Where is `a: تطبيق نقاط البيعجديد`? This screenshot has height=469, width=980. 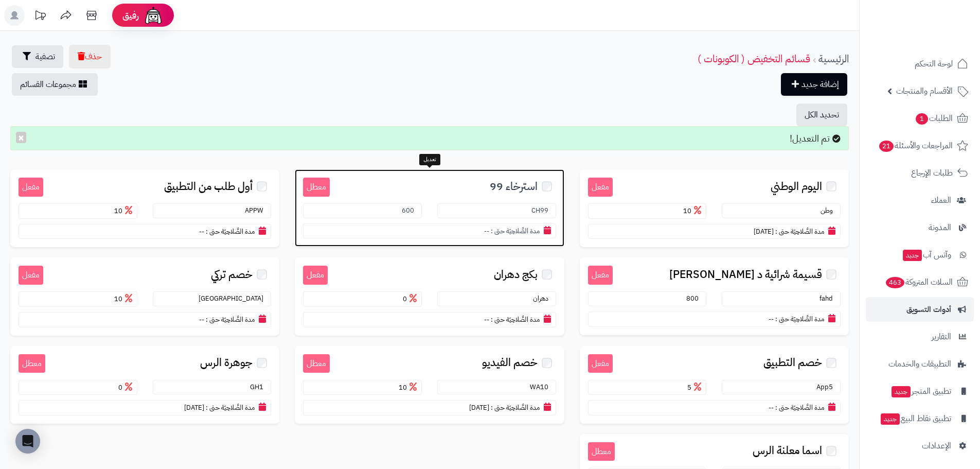
a: تطبيق نقاط البيعجديد is located at coordinates (920, 418).